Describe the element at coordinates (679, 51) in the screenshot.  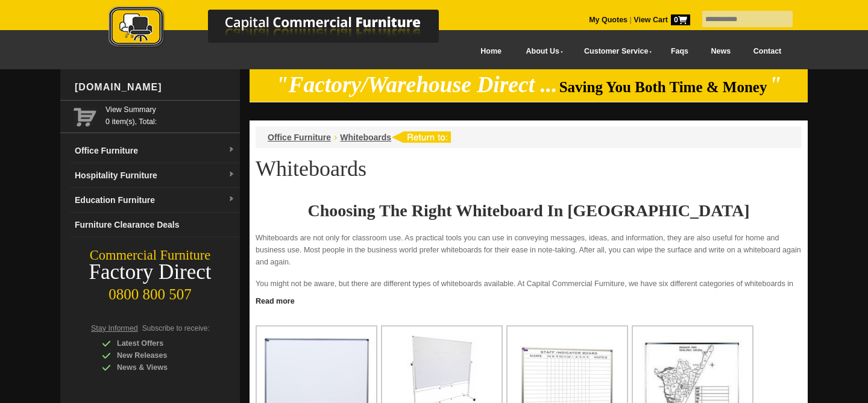
I see `a: Faqs` at that location.